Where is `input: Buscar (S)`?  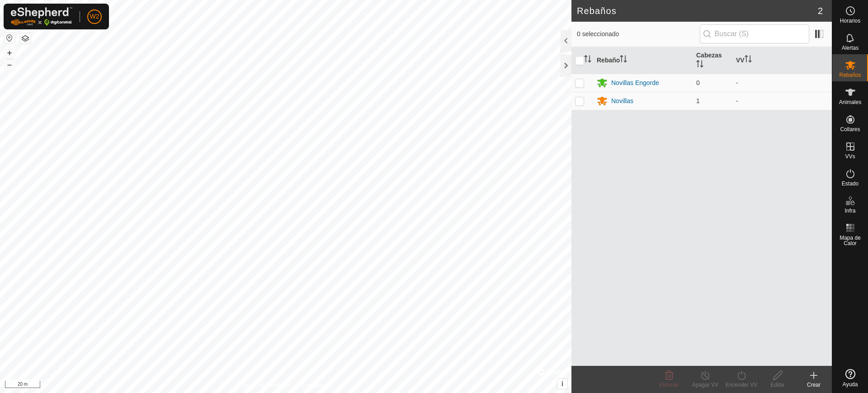
input: Buscar (S) is located at coordinates (754, 34).